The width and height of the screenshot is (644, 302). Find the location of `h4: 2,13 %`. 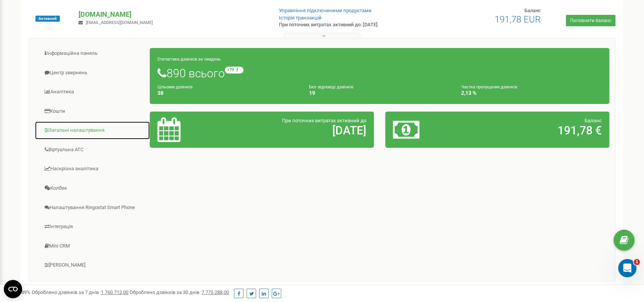

h4: 2,13 % is located at coordinates (531, 93).